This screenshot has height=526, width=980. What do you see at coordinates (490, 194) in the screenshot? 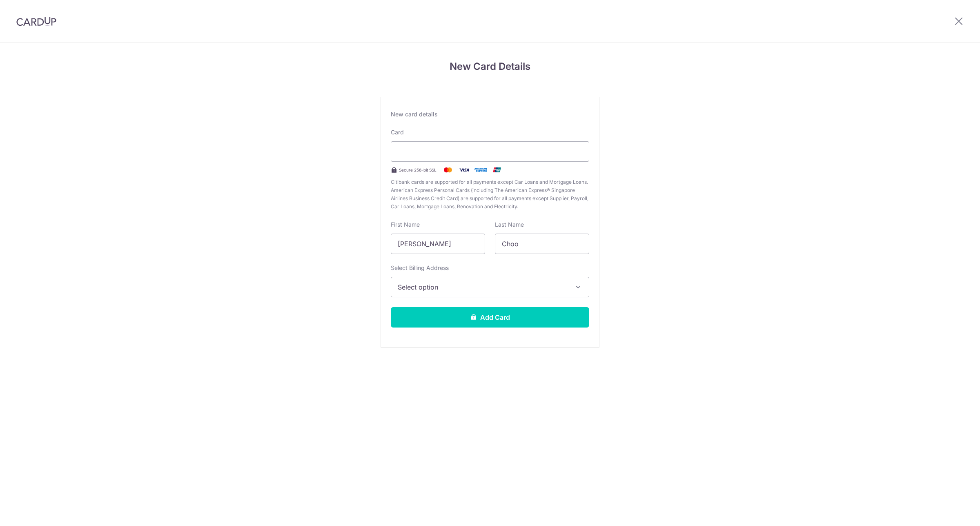
I see `span: Citibank cards are supported for all payments except Car Loans and Mortgage Loans. American Expre...` at bounding box center [490, 194].